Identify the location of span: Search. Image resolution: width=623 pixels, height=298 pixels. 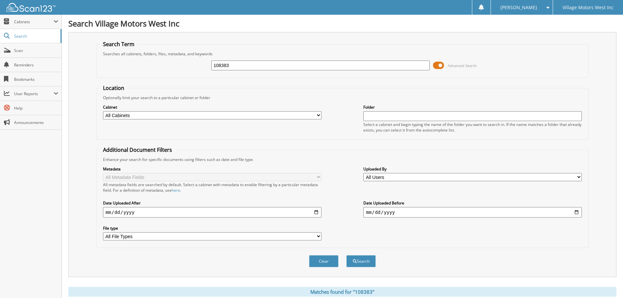
(36, 36).